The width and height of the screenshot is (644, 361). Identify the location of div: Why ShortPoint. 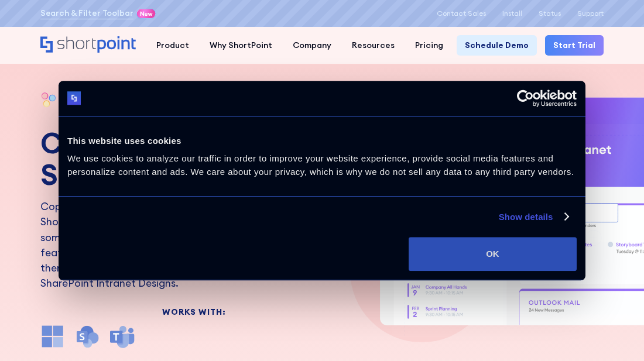
(241, 45).